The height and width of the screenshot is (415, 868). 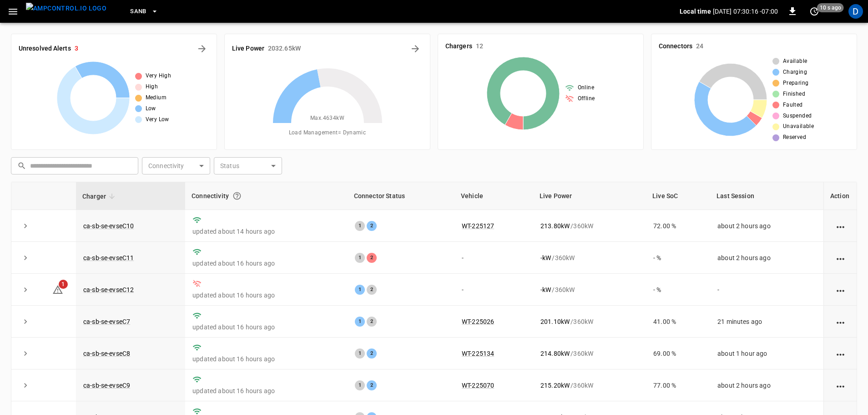 What do you see at coordinates (678, 385) in the screenshot?
I see `td: 77.00 %` at bounding box center [678, 385].